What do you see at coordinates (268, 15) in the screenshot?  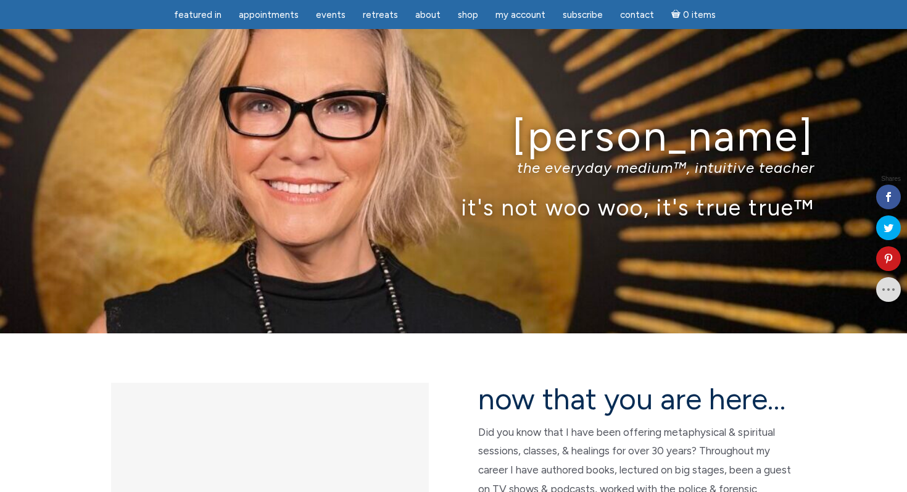 I see `span: Appointments` at bounding box center [268, 15].